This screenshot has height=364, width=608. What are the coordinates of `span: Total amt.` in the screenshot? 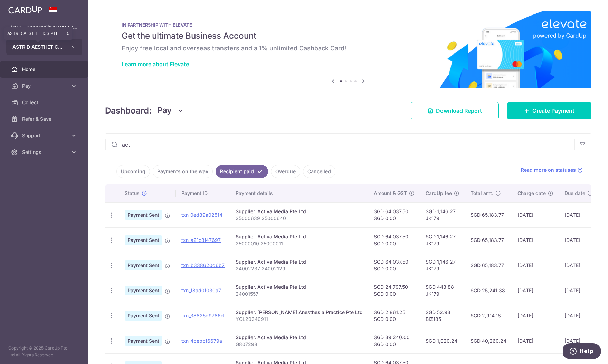 It's located at (482, 193).